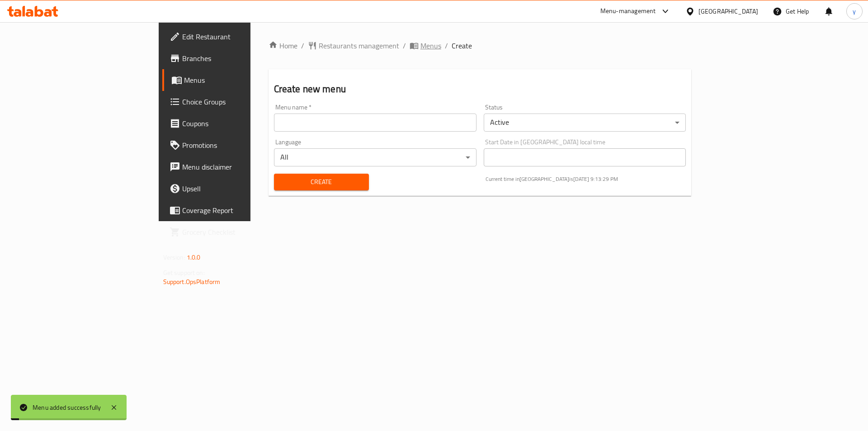 This screenshot has width=868, height=431. What do you see at coordinates (239, 188) in the screenshot?
I see `span: Upsell` at bounding box center [239, 188].